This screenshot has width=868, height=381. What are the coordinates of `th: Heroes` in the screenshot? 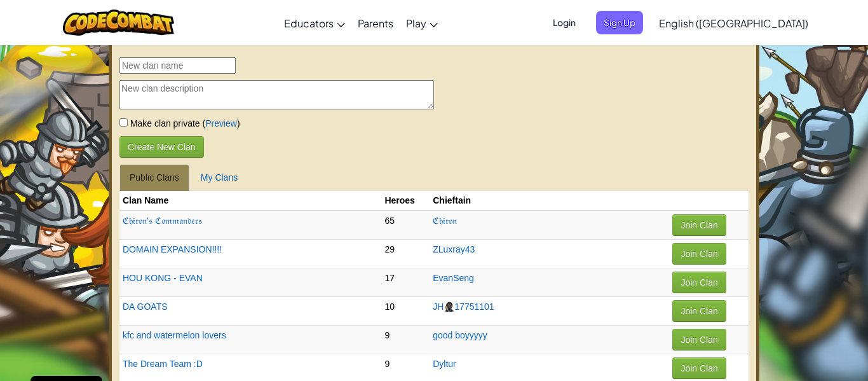 It's located at (406, 200).